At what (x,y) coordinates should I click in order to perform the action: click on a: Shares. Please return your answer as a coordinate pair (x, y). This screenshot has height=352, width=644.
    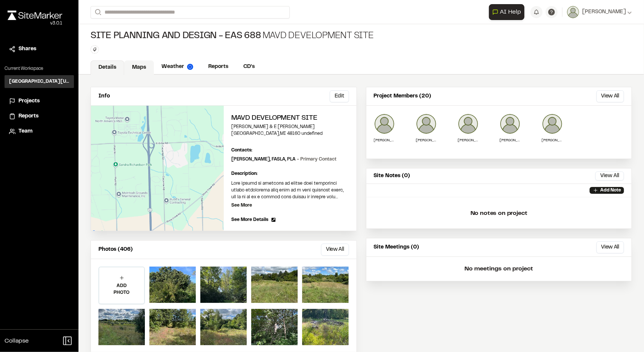
    Looking at the image, I should click on (39, 49).